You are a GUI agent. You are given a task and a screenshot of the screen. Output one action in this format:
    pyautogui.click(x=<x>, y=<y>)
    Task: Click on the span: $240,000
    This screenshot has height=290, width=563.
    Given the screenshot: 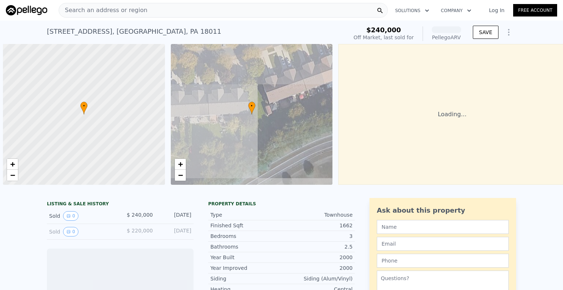 What is the action you would take?
    pyautogui.click(x=383, y=30)
    